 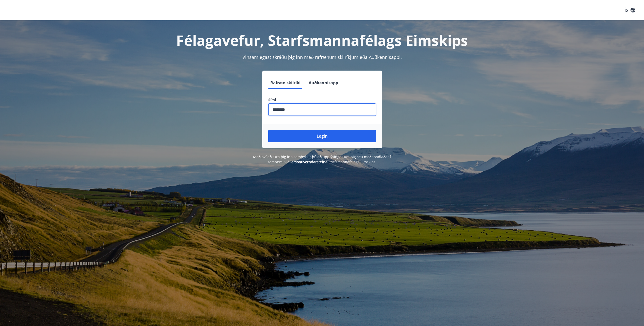 I want to click on span: Með því að skrá þig inn samþykkir þú að upplýsingar um þig séu meðhöndlaðar í samræmi við Starfsm..., so click(x=322, y=159).